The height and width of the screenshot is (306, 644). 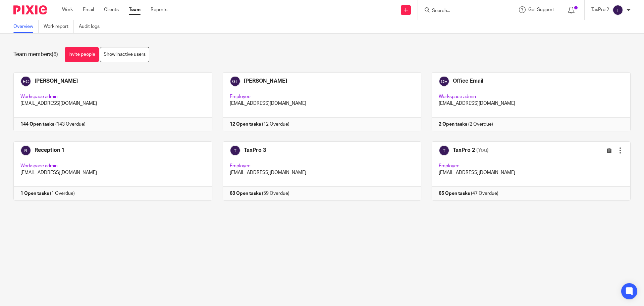 I want to click on span: (6), so click(x=55, y=54).